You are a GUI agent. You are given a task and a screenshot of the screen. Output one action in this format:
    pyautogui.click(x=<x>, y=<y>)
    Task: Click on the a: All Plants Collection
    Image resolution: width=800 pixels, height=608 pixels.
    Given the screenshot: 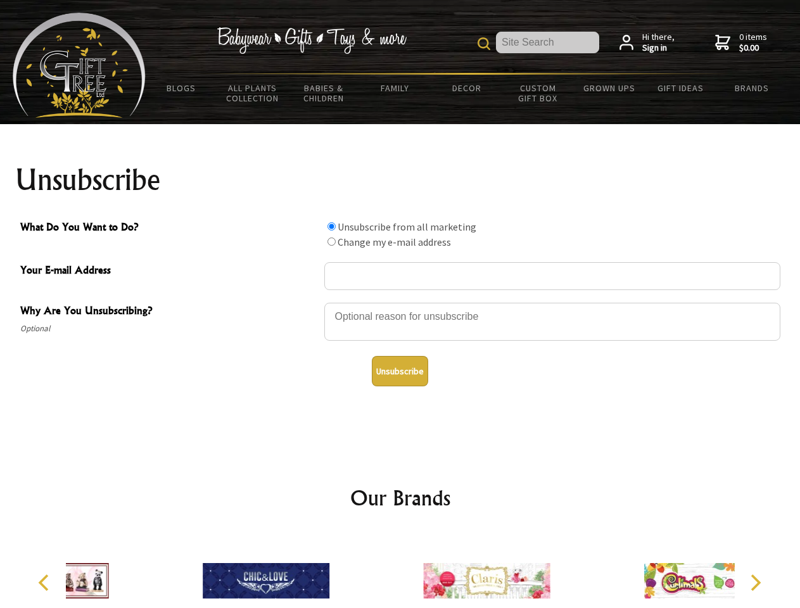 What is the action you would take?
    pyautogui.click(x=253, y=93)
    